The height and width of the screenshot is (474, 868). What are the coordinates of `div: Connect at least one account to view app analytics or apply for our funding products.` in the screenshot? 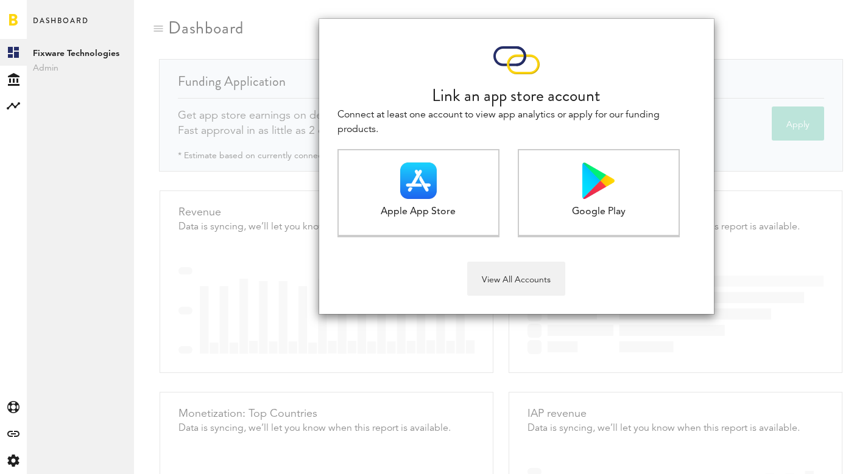 It's located at (516, 122).